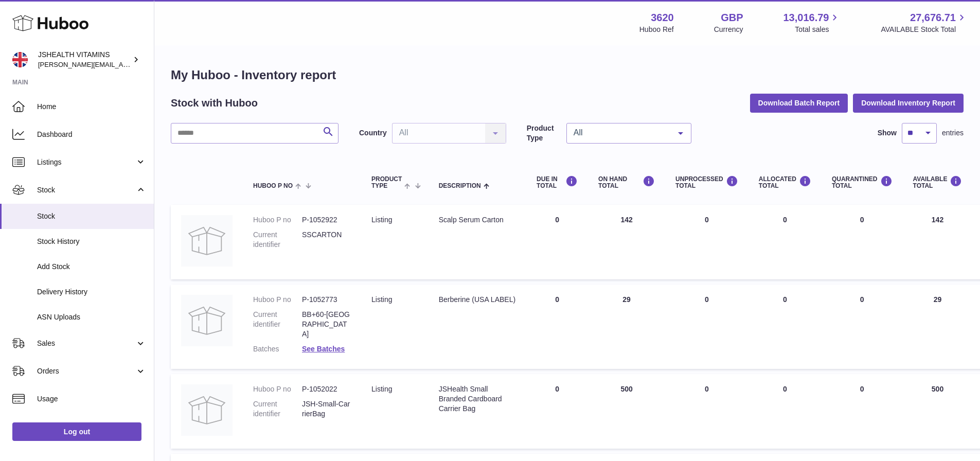 Image resolution: width=980 pixels, height=461 pixels. I want to click on span: 27,676.71, so click(933, 18).